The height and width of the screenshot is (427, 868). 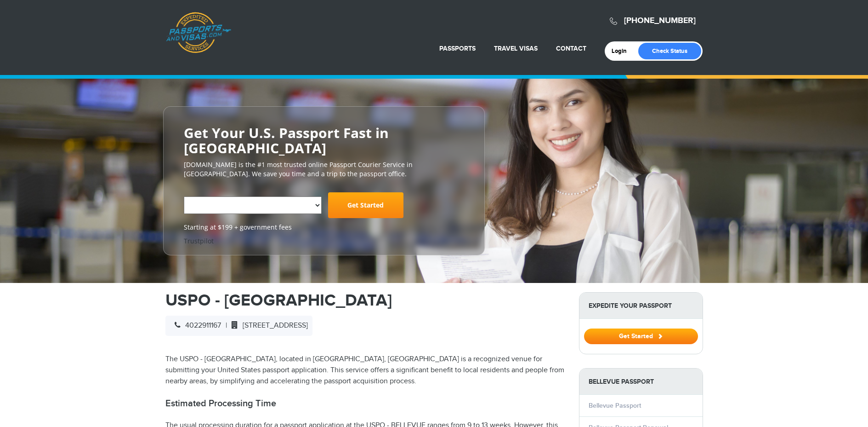 What do you see at coordinates (641, 305) in the screenshot?
I see `strong: Expedite Your Passport` at bounding box center [641, 305].